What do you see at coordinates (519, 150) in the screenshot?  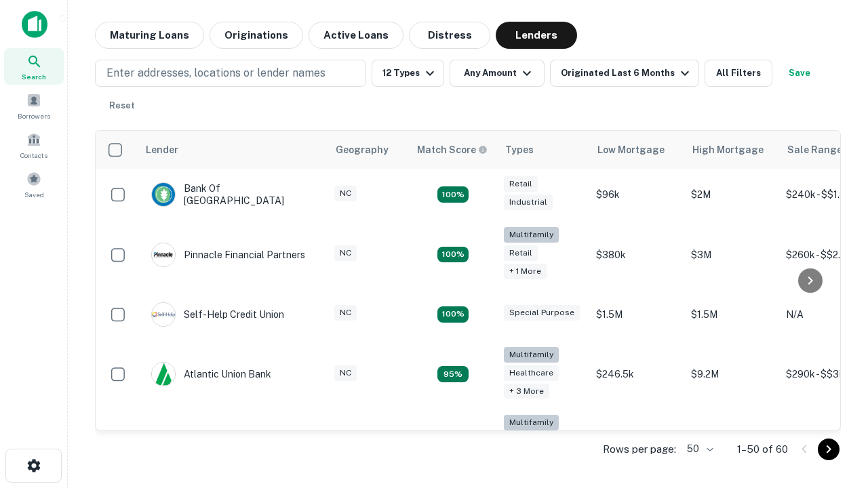 I see `div: Types` at bounding box center [519, 150].